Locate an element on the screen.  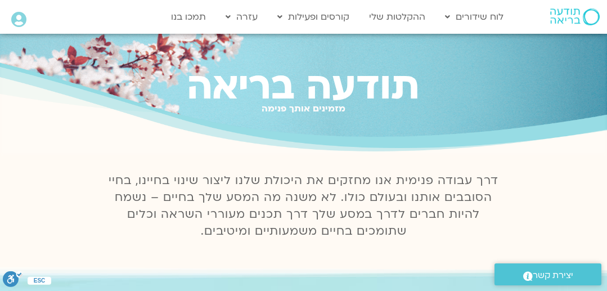
p: דרך עבודה פנימית אנו מחזקים את היכולת שלנו ליצור שינוי בחיינו, בחיי הסובבים אותנו ובעולם כולו. לא... is located at coordinates (304, 206).